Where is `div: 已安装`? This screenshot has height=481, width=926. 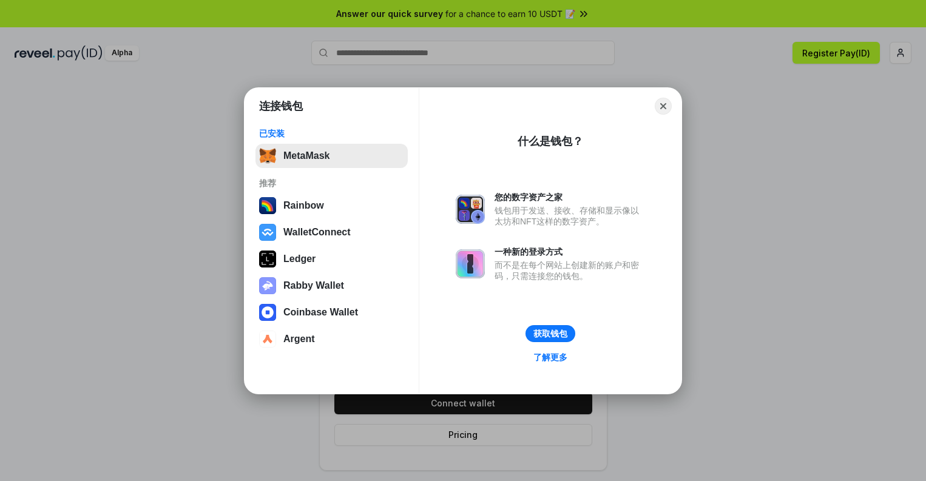 div: 已安装 is located at coordinates (331, 134).